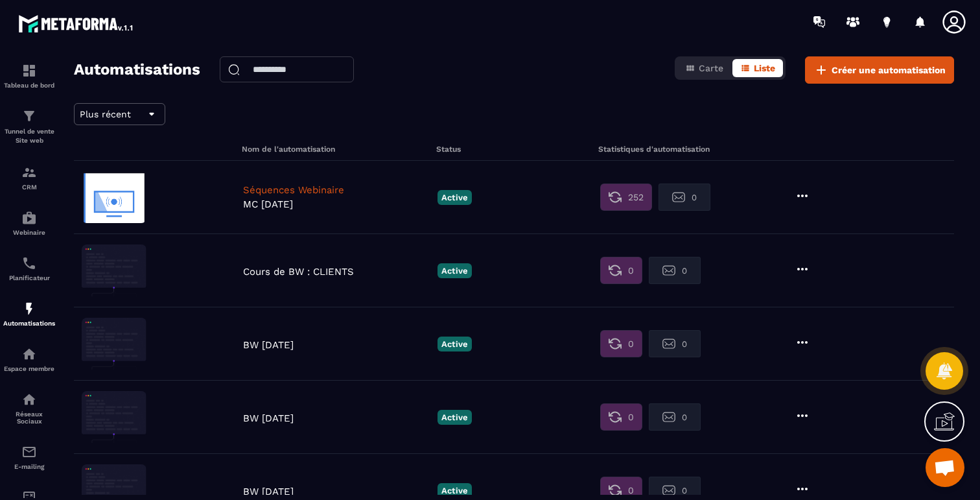  I want to click on p: E-mailing, so click(29, 466).